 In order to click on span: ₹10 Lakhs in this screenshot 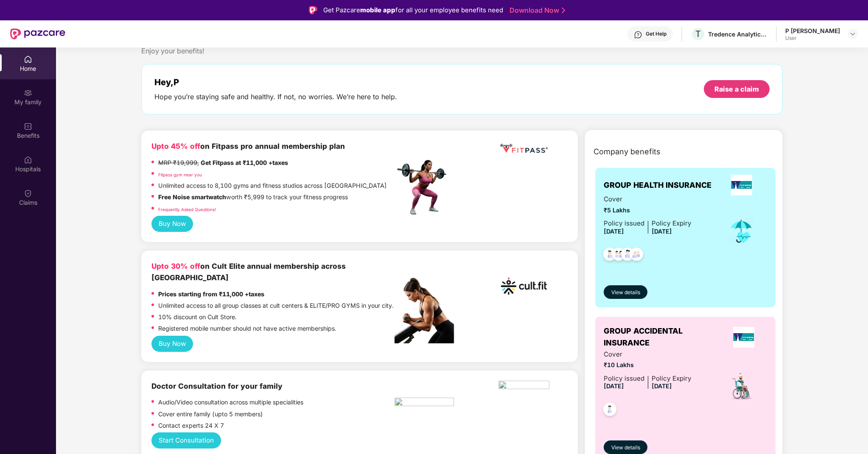, I will do `click(648, 365)`.